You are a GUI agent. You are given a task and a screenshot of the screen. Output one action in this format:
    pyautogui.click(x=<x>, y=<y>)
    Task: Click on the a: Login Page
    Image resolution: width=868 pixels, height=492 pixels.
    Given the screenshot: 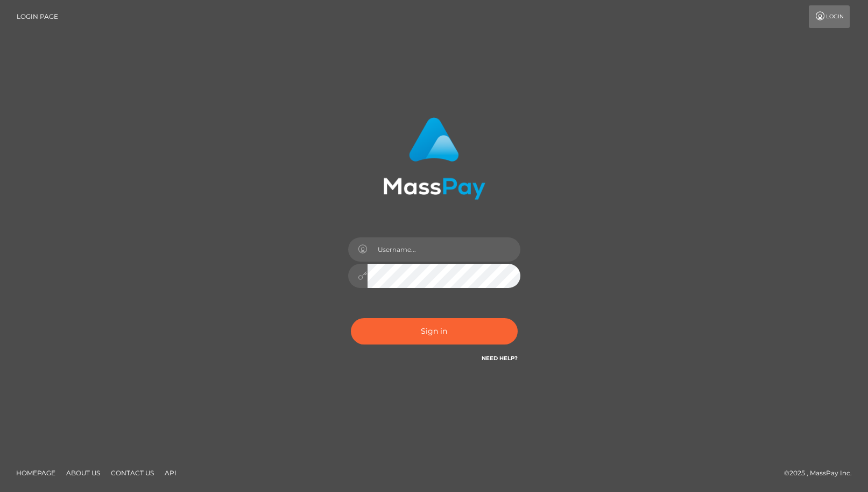 What is the action you would take?
    pyautogui.click(x=37, y=17)
    